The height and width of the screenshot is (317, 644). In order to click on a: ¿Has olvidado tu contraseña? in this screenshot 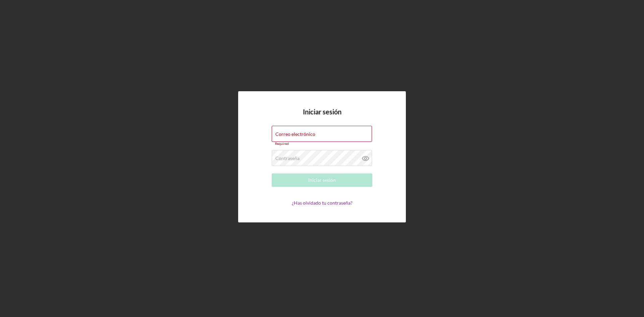, I will do `click(322, 202)`.